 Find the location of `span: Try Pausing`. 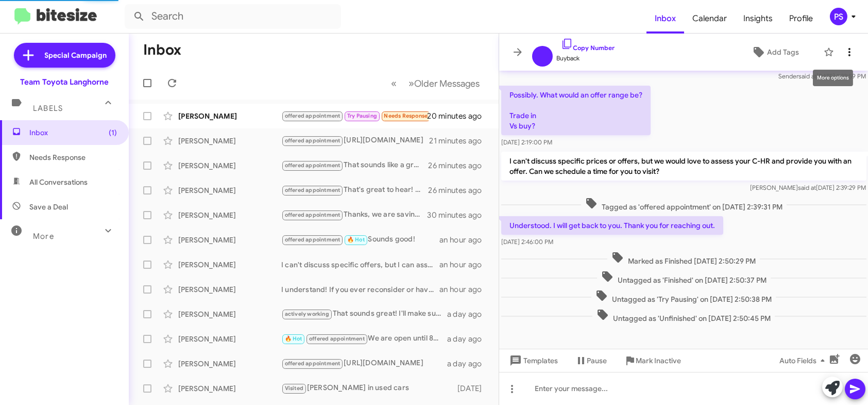

span: Try Pausing is located at coordinates (362, 116).